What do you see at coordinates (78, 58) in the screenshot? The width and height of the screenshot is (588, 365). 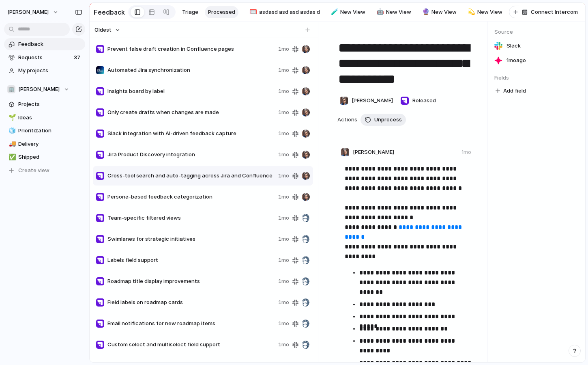 I see `span: 37` at bounding box center [78, 58].